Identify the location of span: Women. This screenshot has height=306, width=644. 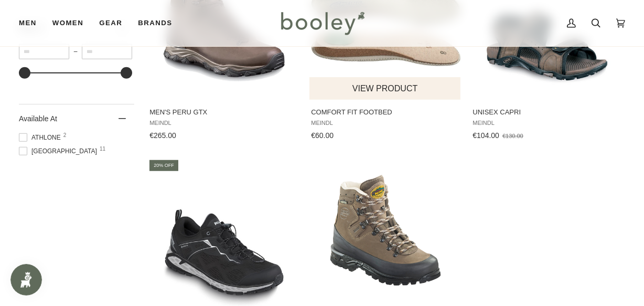
(68, 23).